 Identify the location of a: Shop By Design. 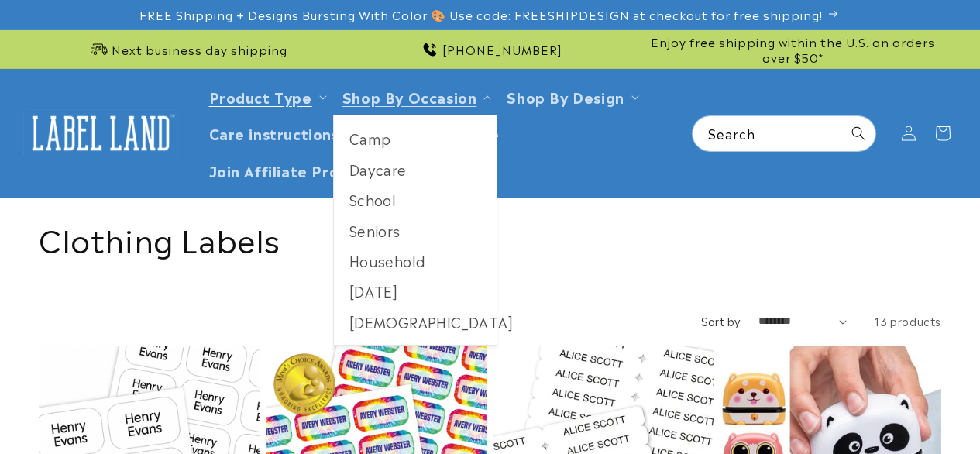
(565, 96).